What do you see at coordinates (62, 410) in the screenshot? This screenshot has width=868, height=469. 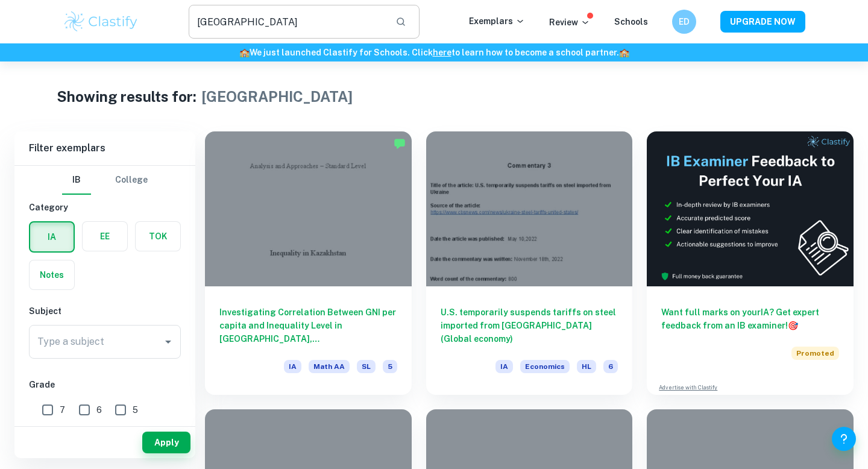 I see `span: 7` at bounding box center [62, 410].